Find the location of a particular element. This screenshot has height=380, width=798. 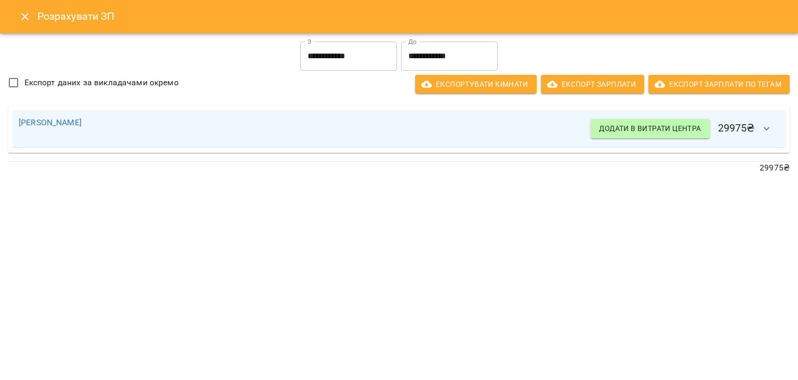

p: 29975 ₴ is located at coordinates (399, 168).